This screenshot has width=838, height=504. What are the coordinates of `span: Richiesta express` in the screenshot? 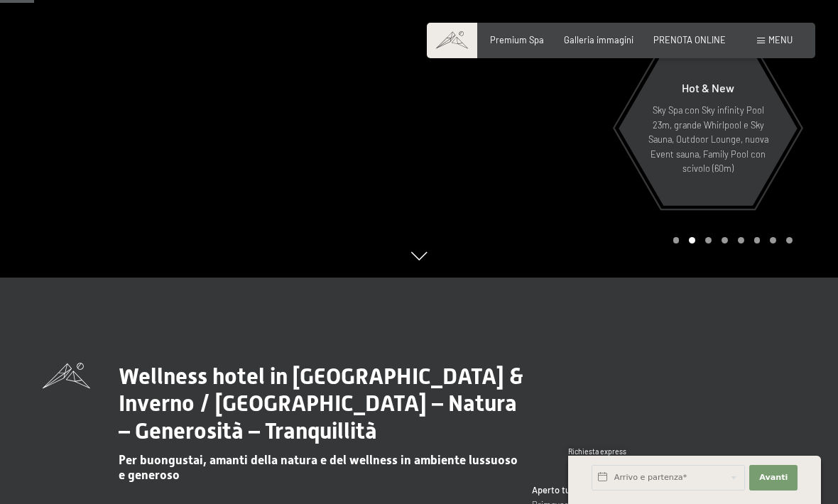 It's located at (597, 452).